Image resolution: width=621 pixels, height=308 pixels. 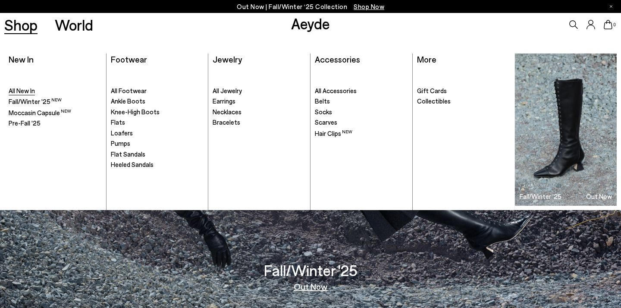 I want to click on span: Flats, so click(x=118, y=122).